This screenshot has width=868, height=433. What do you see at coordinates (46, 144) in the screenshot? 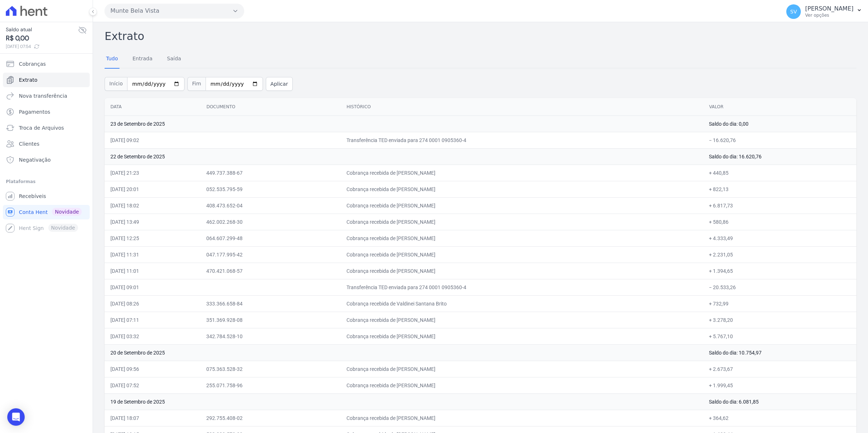
I see `a: Clientes` at bounding box center [46, 144].